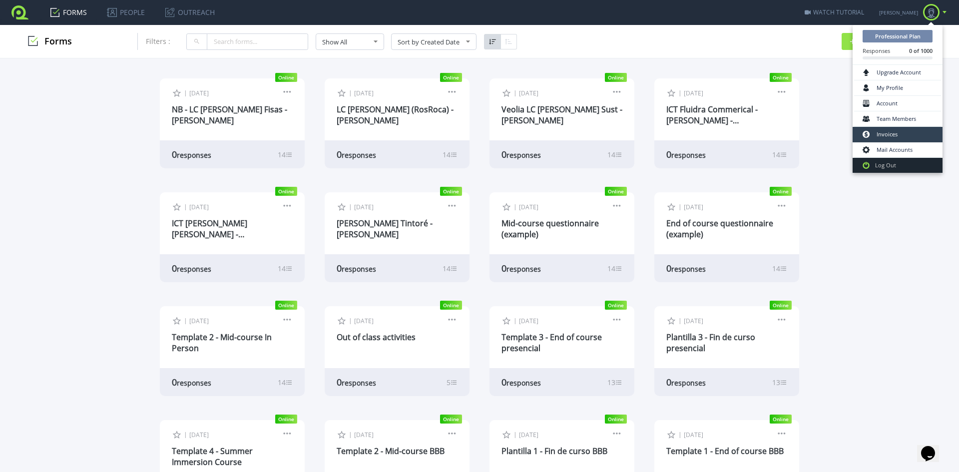  What do you see at coordinates (898, 72) in the screenshot?
I see `a: Upgrade Account` at bounding box center [898, 72].